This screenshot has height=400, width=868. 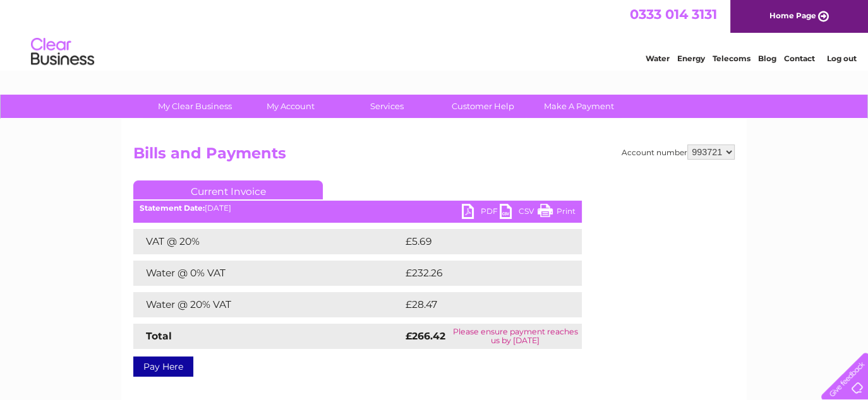 I want to click on a: Customer Help, so click(x=483, y=106).